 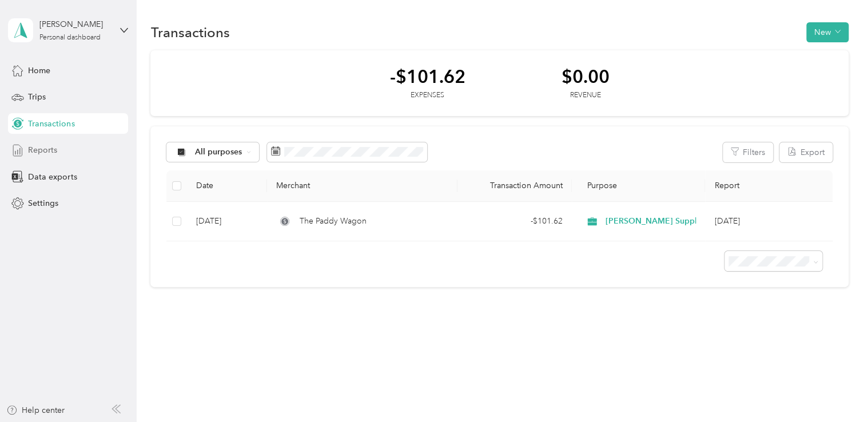 What do you see at coordinates (227, 186) in the screenshot?
I see `th: Date` at bounding box center [227, 186].